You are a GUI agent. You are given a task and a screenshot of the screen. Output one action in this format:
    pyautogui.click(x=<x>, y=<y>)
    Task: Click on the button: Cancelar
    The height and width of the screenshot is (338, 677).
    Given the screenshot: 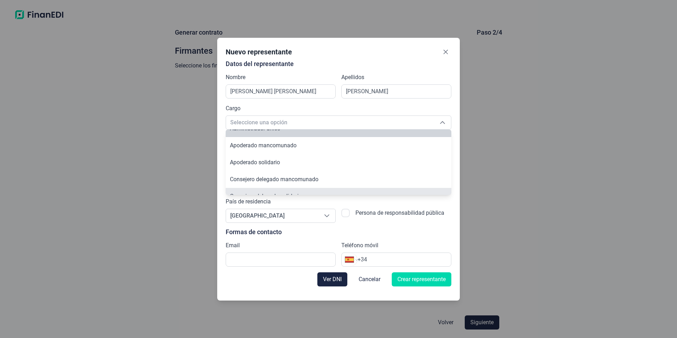 What is the action you would take?
    pyautogui.click(x=370, y=279)
    